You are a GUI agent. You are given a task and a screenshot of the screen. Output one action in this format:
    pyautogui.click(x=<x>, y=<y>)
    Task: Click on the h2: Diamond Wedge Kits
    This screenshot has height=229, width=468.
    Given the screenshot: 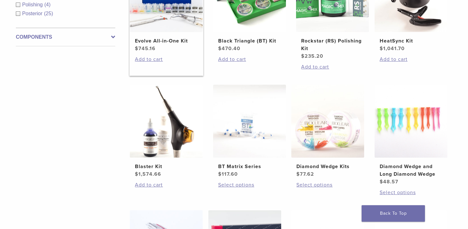 What is the action you would take?
    pyautogui.click(x=328, y=166)
    